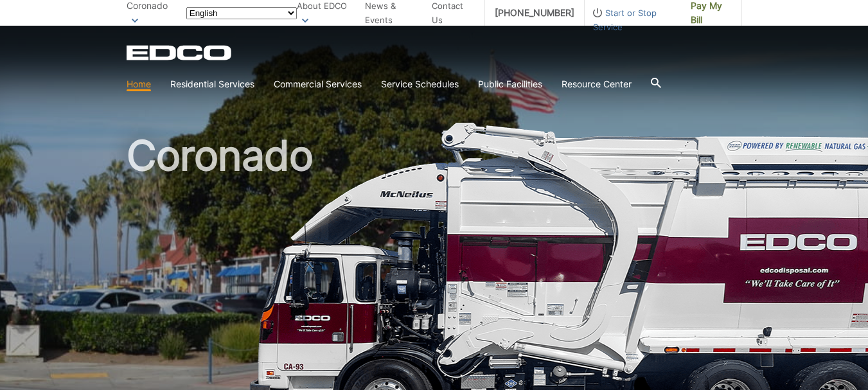 Image resolution: width=868 pixels, height=390 pixels. Describe the element at coordinates (139, 84) in the screenshot. I see `a: Home` at that location.